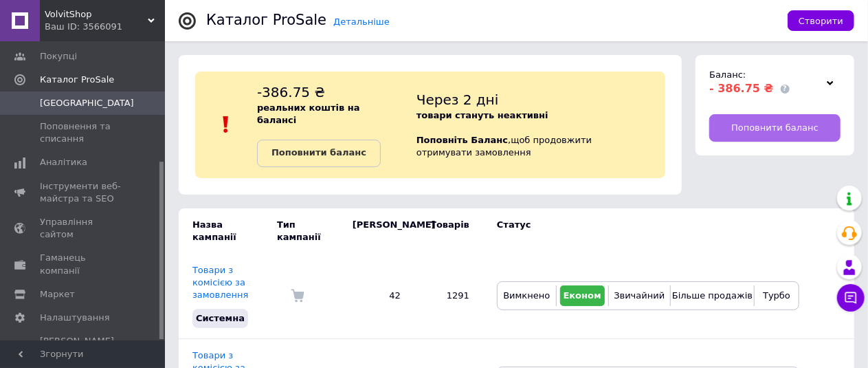 The image size is (868, 368). I want to click on a: Детальніше, so click(362, 21).